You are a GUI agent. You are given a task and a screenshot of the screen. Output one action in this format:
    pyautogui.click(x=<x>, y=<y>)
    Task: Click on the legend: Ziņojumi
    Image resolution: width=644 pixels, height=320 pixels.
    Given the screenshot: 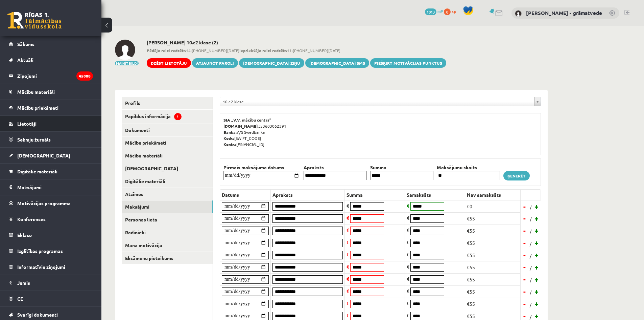 What is the action you would take?
    pyautogui.click(x=55, y=76)
    